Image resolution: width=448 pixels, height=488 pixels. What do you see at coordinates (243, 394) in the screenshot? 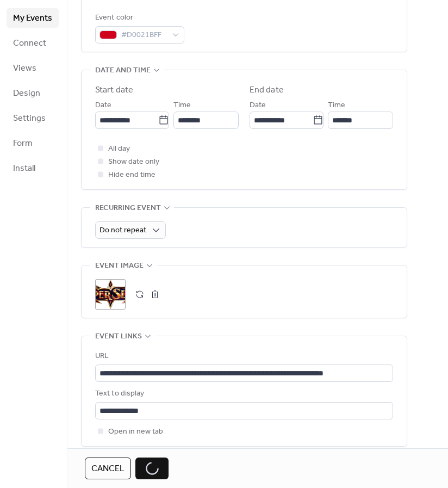
I see `div: Text to display` at bounding box center [243, 394].